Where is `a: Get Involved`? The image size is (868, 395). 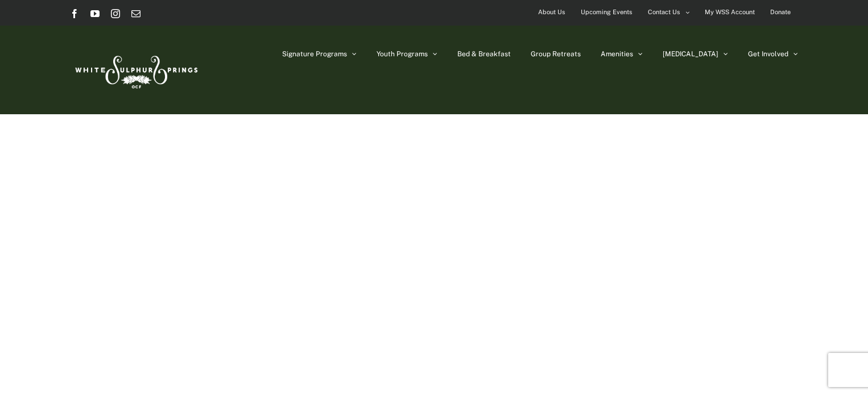
a: Get Involved is located at coordinates (773, 54).